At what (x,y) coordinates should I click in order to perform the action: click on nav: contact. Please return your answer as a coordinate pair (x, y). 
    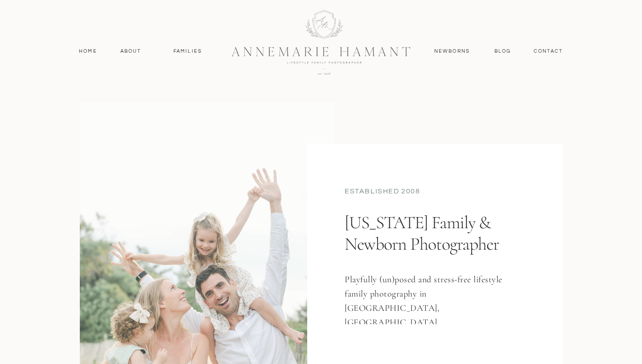
    Looking at the image, I should click on (548, 52).